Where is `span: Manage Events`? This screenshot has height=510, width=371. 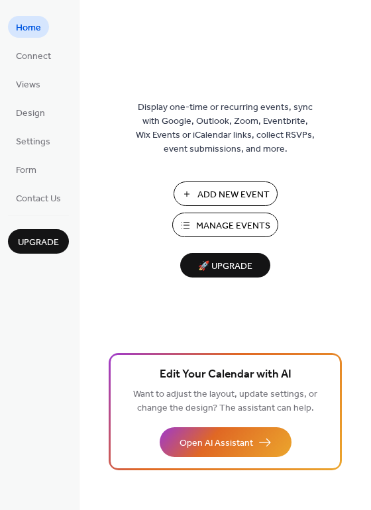
span: Manage Events is located at coordinates (233, 226).